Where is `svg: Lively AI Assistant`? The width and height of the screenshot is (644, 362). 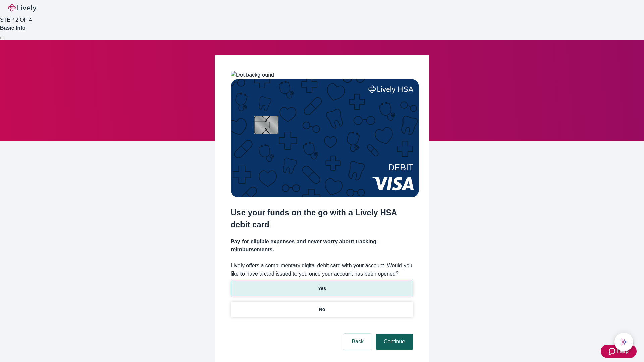
svg: Lively AI Assistant is located at coordinates (624, 342).